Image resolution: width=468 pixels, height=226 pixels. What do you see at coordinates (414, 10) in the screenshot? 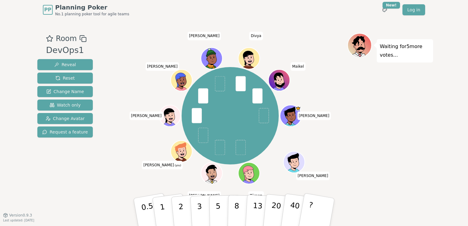
I see `a: Log in` at bounding box center [414, 10].